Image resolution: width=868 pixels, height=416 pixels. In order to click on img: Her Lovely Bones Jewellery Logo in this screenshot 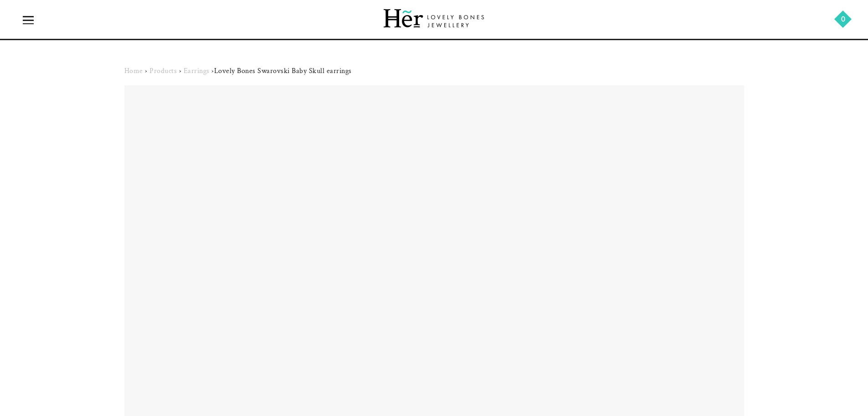, I will do `click(434, 18)`.